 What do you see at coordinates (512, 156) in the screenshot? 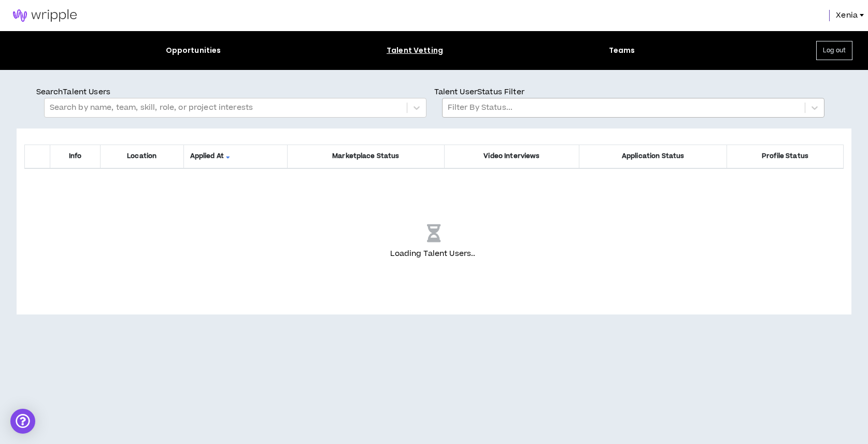
I see `th: Video Interviews` at bounding box center [512, 156].